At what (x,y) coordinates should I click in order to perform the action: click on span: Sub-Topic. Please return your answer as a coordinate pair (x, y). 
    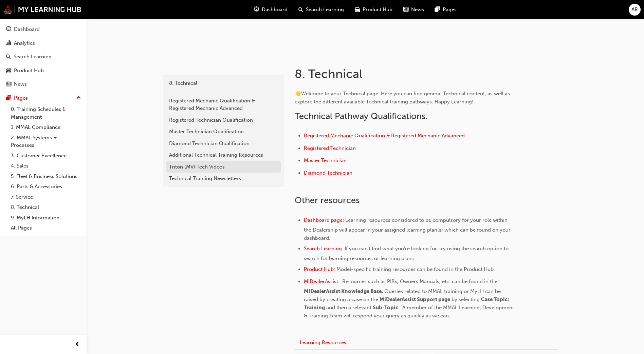
    Looking at the image, I should click on (385, 308).